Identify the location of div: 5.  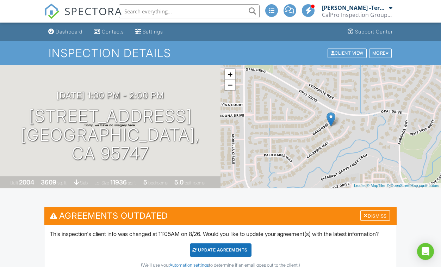
(145, 182).